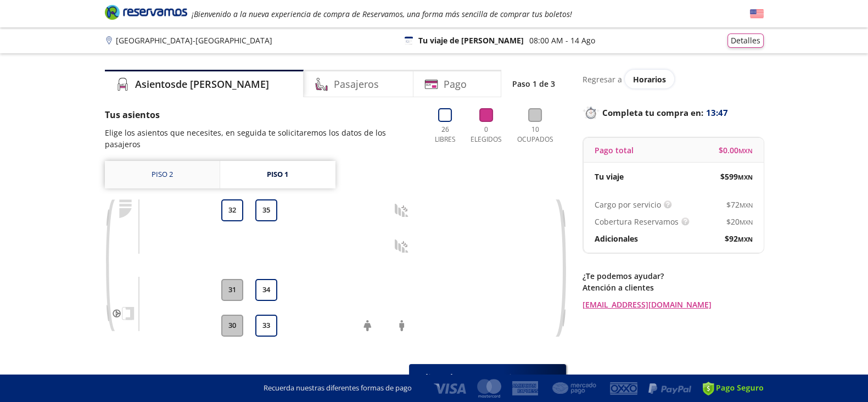 This screenshot has width=868, height=402. Describe the element at coordinates (476, 378) in the screenshot. I see `span: Elige al menos 1 asiento` at that location.